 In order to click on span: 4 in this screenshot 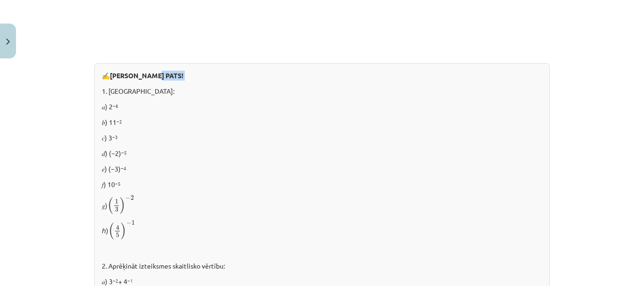, I will do `click(118, 227)`.